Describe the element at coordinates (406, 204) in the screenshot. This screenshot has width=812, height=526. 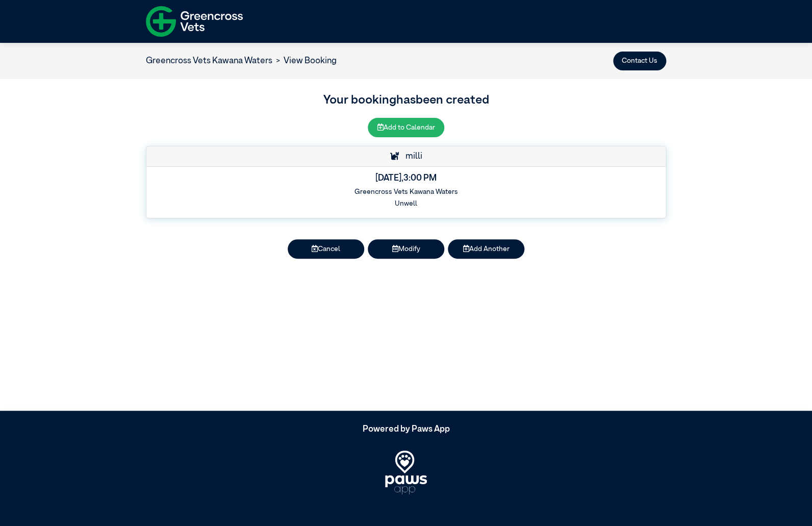
I see `h6: Unwell` at that location.